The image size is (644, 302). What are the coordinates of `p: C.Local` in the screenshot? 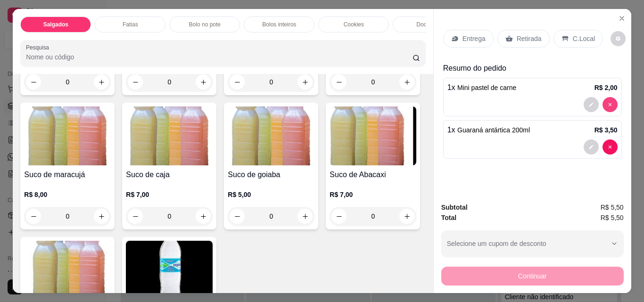 It's located at (584, 39).